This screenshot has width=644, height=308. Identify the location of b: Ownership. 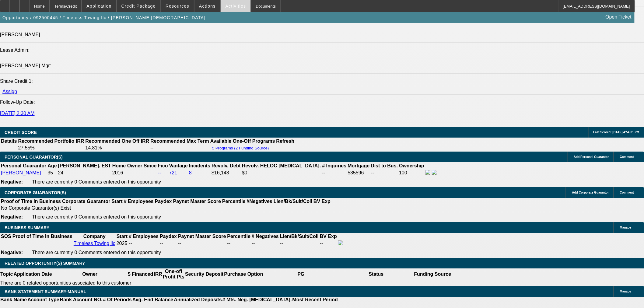
(411, 166).